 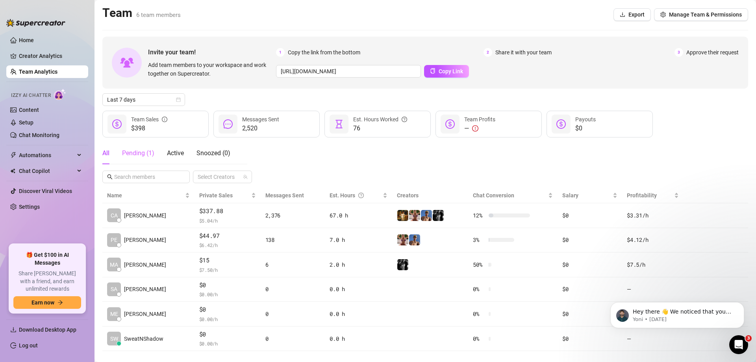 I want to click on span: search, so click(x=110, y=177).